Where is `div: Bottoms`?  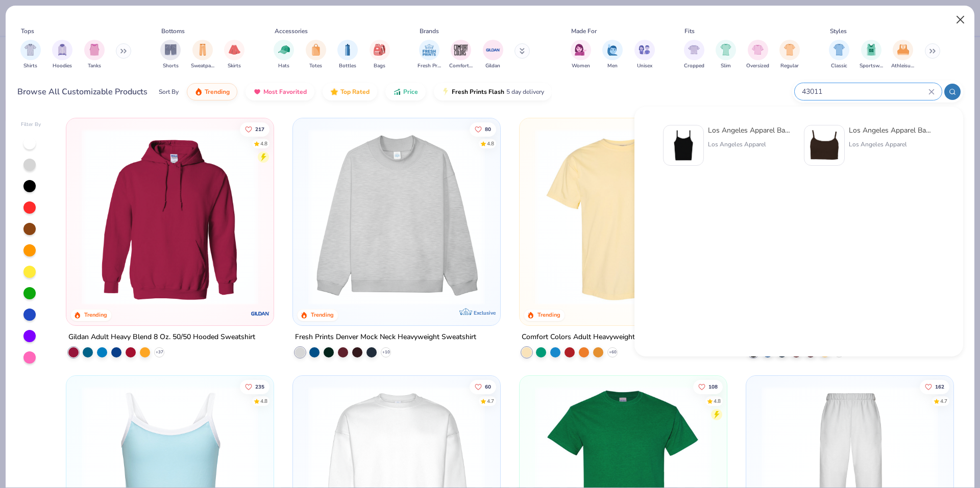 div: Bottoms is located at coordinates (173, 31).